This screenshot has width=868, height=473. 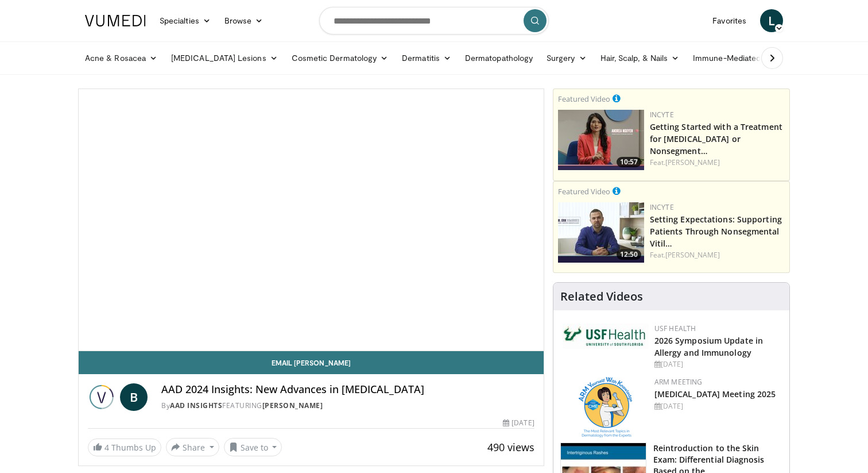 What do you see at coordinates (605, 336) in the screenshot?
I see `img: 6ba8804a-8538-4002-95e7-a8f8012d4a11.png.150x105_q85_autocrop_double_scale_upscale_version-0.2.jpg` at bounding box center [605, 336].